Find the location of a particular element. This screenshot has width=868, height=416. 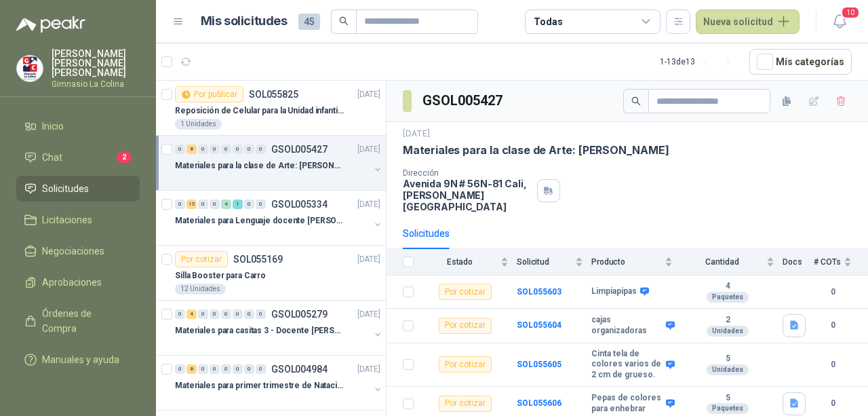

b: Cinta tela de colores varios de 2 cm de grueso. is located at coordinates (627, 364).